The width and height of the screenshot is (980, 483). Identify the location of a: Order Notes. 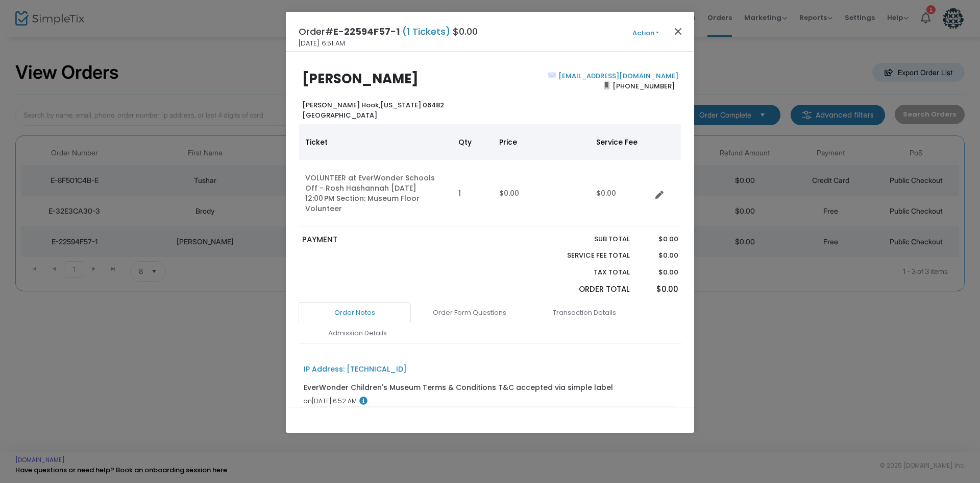
(355, 312).